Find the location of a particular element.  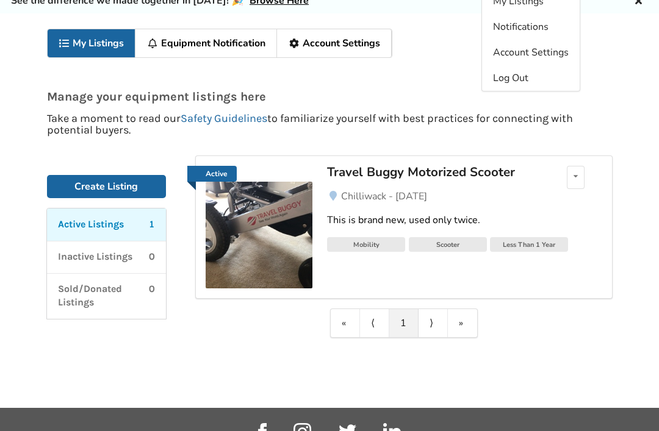

div: Pagination Navigation is located at coordinates (404, 323).